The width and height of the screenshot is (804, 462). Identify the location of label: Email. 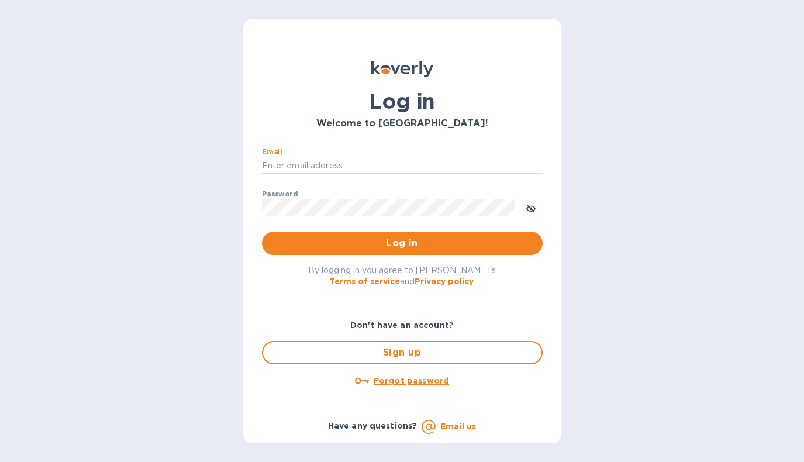
(272, 152).